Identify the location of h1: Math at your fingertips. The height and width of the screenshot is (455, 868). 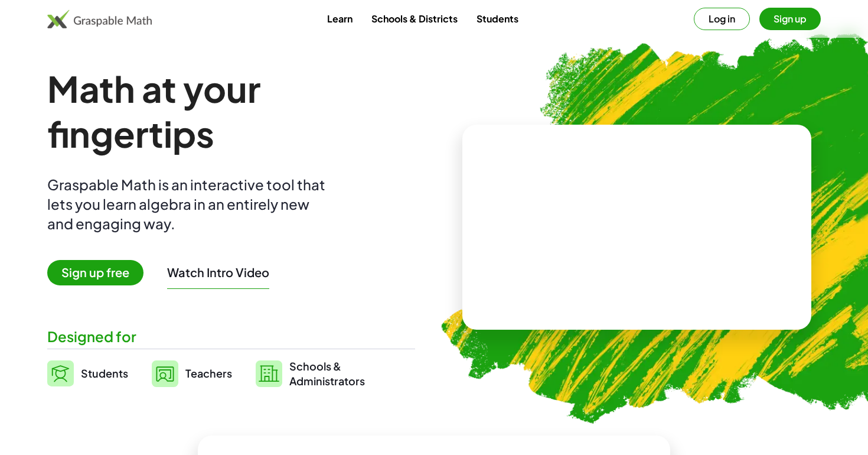
(231, 111).